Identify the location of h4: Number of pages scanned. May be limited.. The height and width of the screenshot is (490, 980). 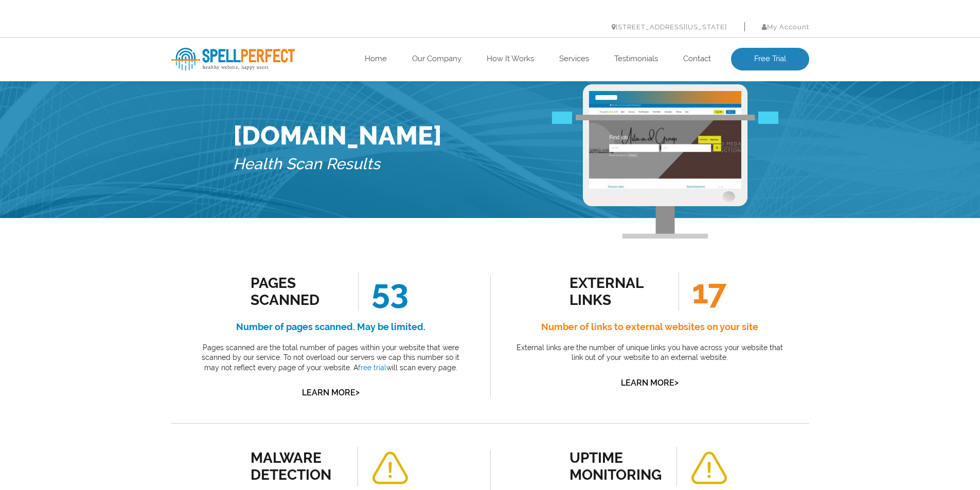
(331, 327).